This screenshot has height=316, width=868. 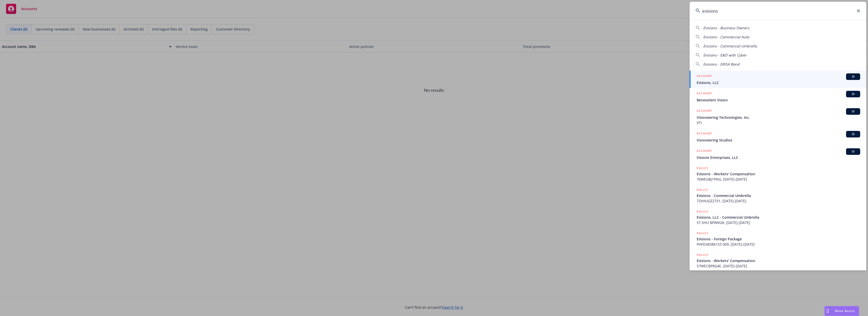 What do you see at coordinates (779, 122) in the screenshot?
I see `span: VTI` at bounding box center [779, 122].